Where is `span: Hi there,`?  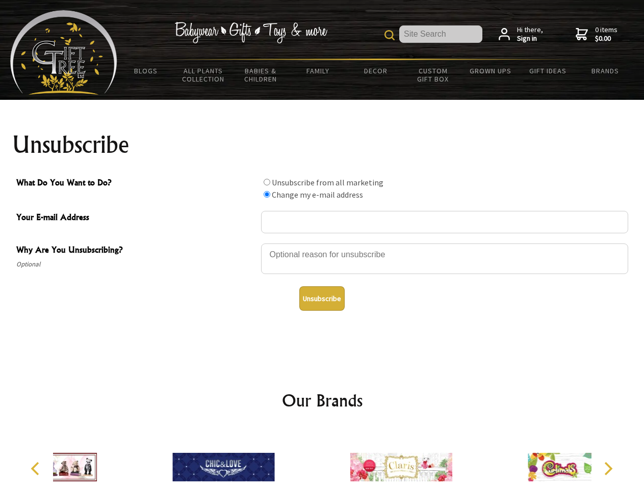 span: Hi there, is located at coordinates (530, 34).